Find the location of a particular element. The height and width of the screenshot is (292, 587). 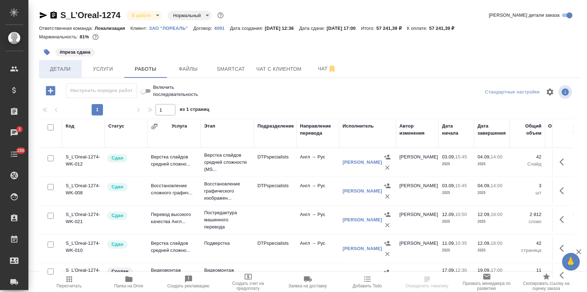

div: Заказ еще не согласован с клиентом, искать исполнителей рано is located at coordinates (125, 271).